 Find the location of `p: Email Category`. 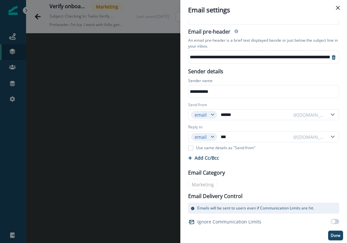

p: Email Category is located at coordinates (207, 173).